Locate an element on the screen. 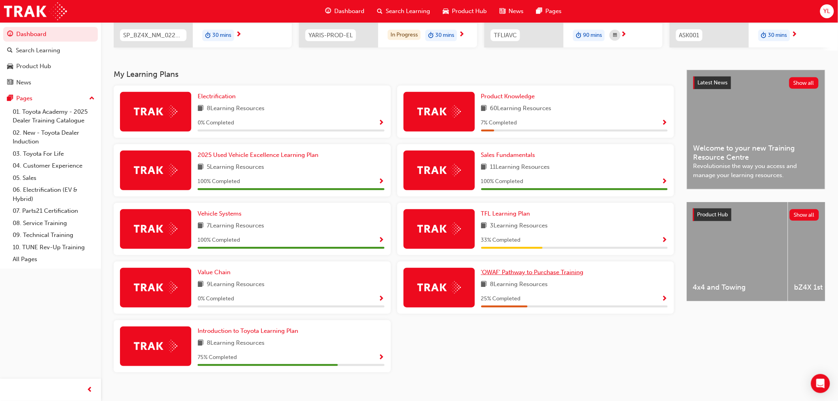 The height and width of the screenshot is (401, 838). span: Electrification is located at coordinates (217, 96).